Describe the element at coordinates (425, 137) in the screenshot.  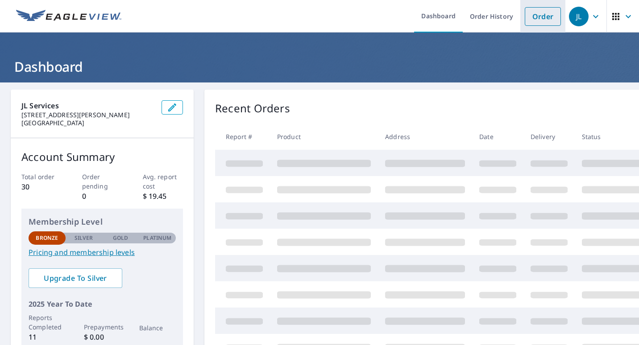
I see `th: Address` at that location.